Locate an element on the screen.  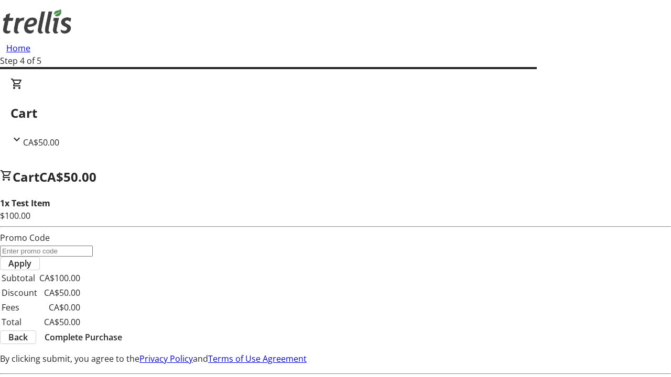
td: CA$0.00 is located at coordinates (60, 308).